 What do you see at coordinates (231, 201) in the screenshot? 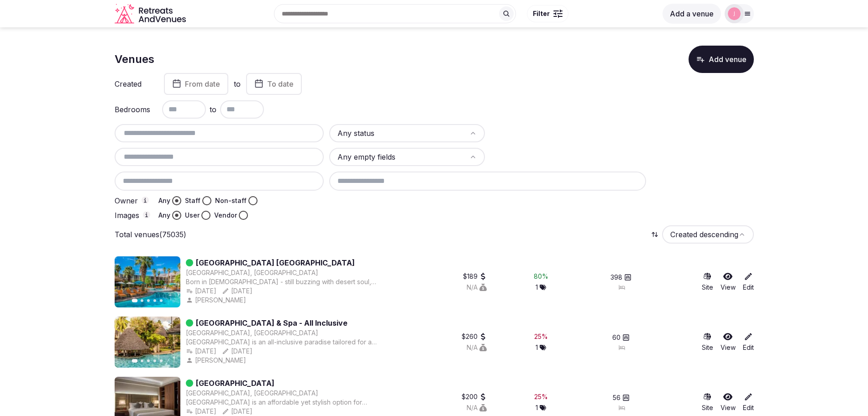
I see `label: Non-staff` at bounding box center [231, 201].